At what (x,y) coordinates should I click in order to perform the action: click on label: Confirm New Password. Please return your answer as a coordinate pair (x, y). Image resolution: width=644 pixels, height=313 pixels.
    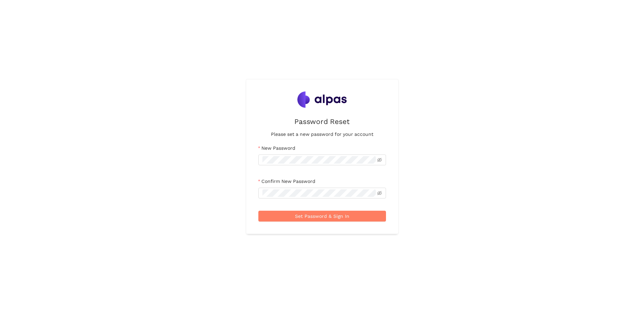
    Looking at the image, I should click on (287, 182).